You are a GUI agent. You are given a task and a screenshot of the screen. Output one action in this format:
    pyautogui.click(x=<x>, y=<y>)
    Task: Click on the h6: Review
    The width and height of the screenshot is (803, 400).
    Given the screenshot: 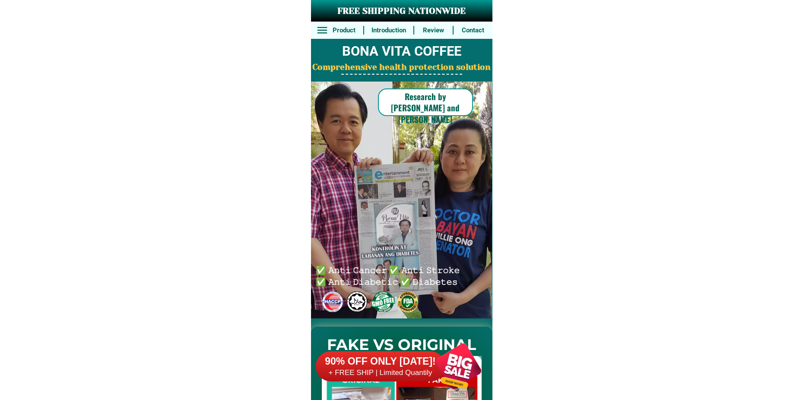 What is the action you would take?
    pyautogui.click(x=434, y=30)
    